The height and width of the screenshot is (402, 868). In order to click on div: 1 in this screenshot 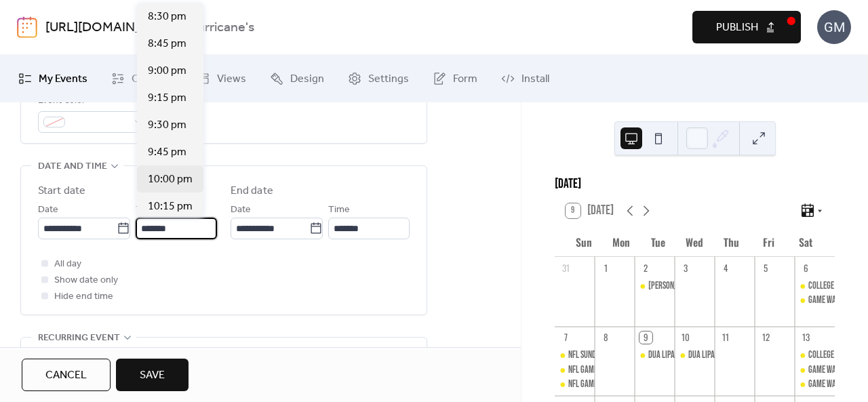, I will do `click(606, 268)`.